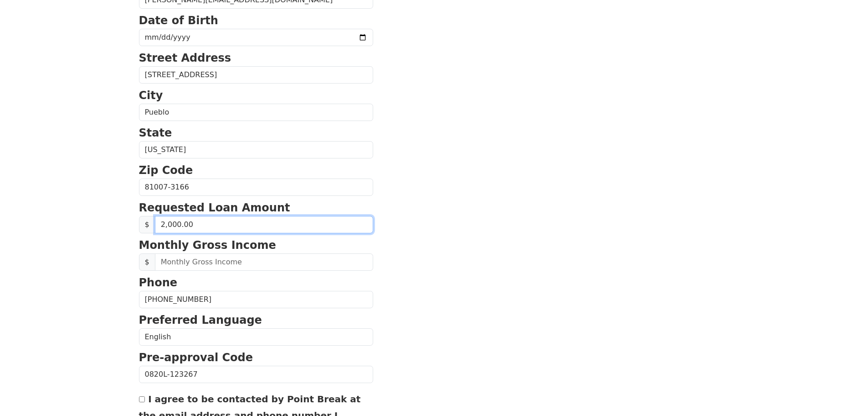 This screenshot has height=416, width=868. I want to click on strong: Requested Loan Amount, so click(215, 208).